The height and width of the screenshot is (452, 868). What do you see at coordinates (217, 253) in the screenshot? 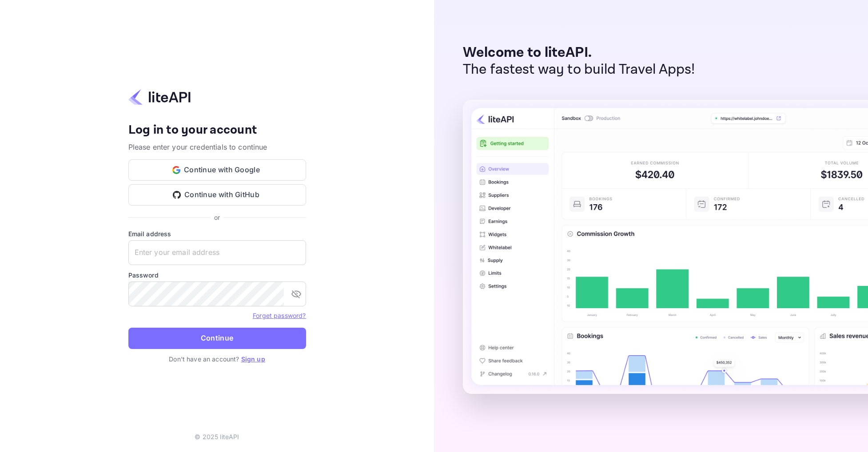
I see `input: Enter your email address` at bounding box center [217, 253].